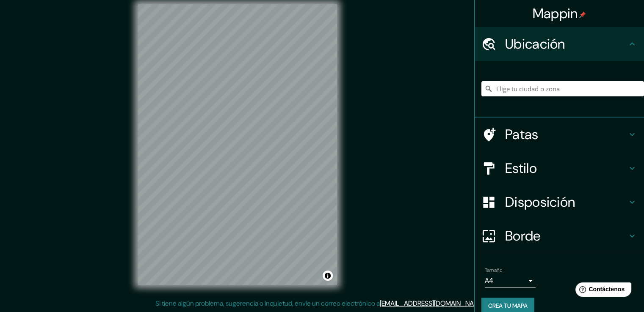 The width and height of the screenshot is (644, 312). What do you see at coordinates (559, 236) in the screenshot?
I see `div: Borde` at bounding box center [559, 236].